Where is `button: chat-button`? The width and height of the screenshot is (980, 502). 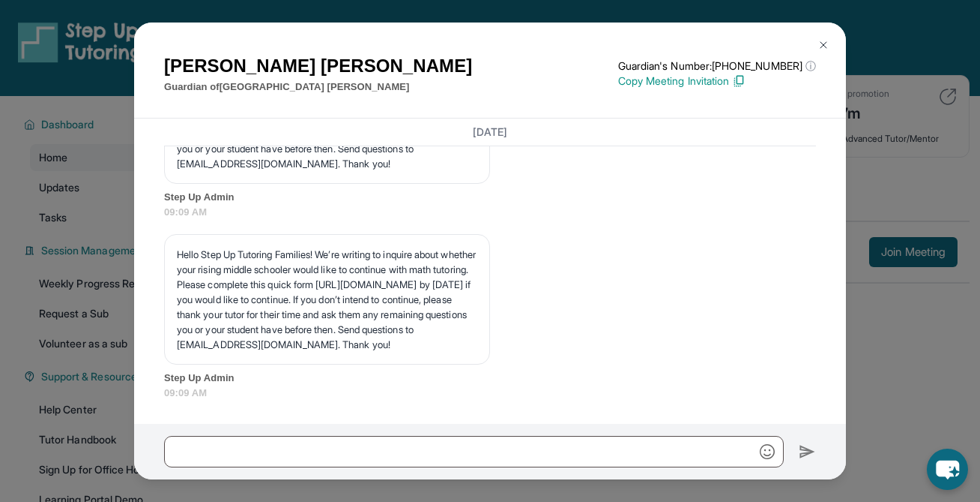 button: chat-button is located at coordinates (947, 469).